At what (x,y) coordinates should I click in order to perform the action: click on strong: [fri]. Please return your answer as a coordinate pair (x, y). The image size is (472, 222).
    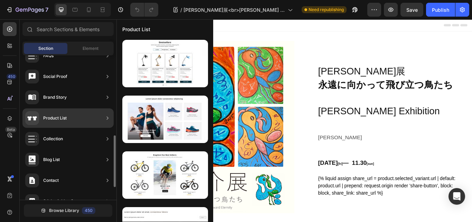
    Looking at the image, I should click on (261, 168).